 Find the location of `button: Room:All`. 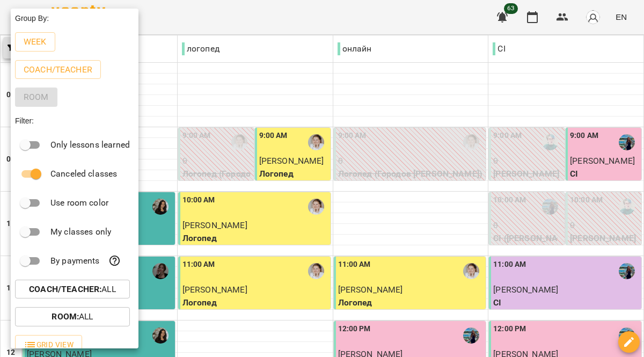

button: Room:All is located at coordinates (73, 317).